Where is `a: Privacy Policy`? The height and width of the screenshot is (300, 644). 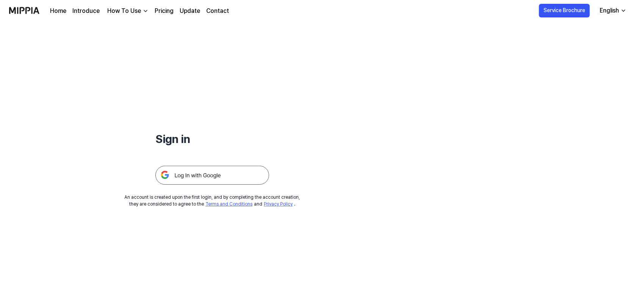 a: Privacy Policy is located at coordinates (278, 204).